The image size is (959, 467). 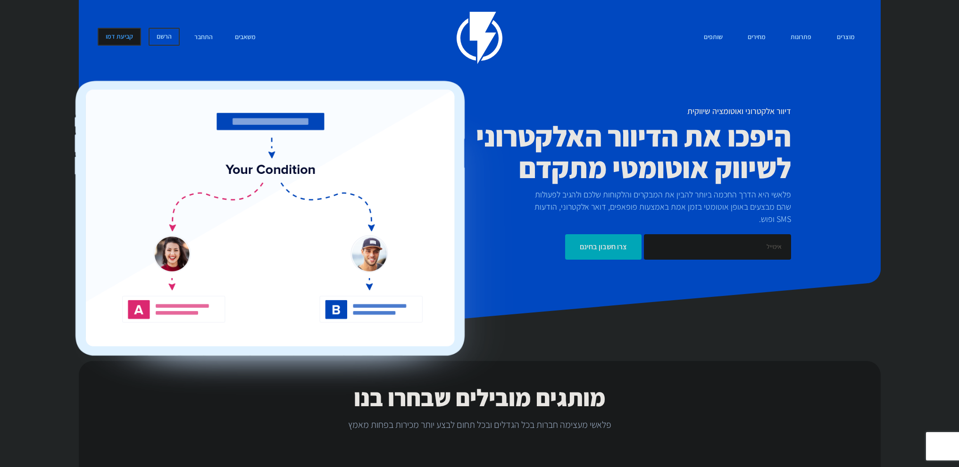 I want to click on input: צרו חשבון בחינם, so click(x=603, y=247).